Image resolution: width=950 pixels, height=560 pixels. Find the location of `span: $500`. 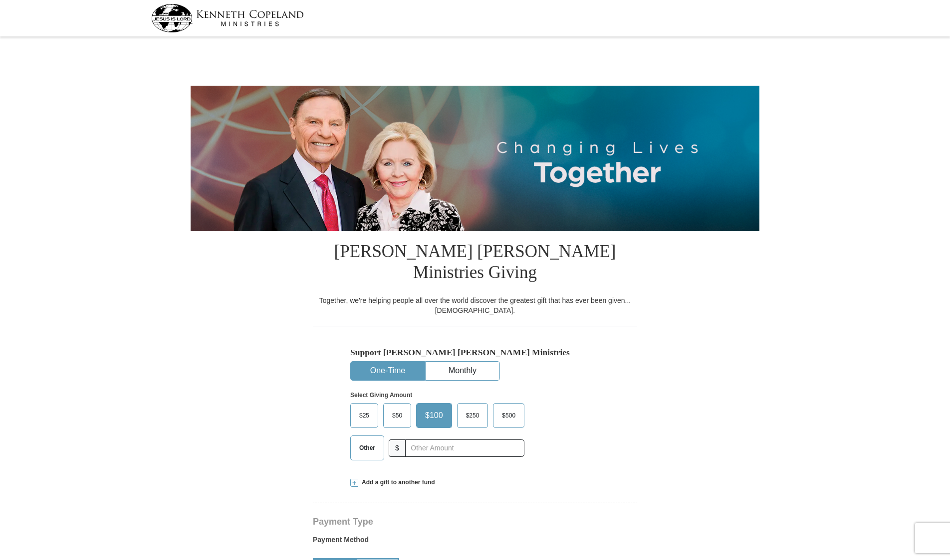

span: $500 is located at coordinates (509, 416).